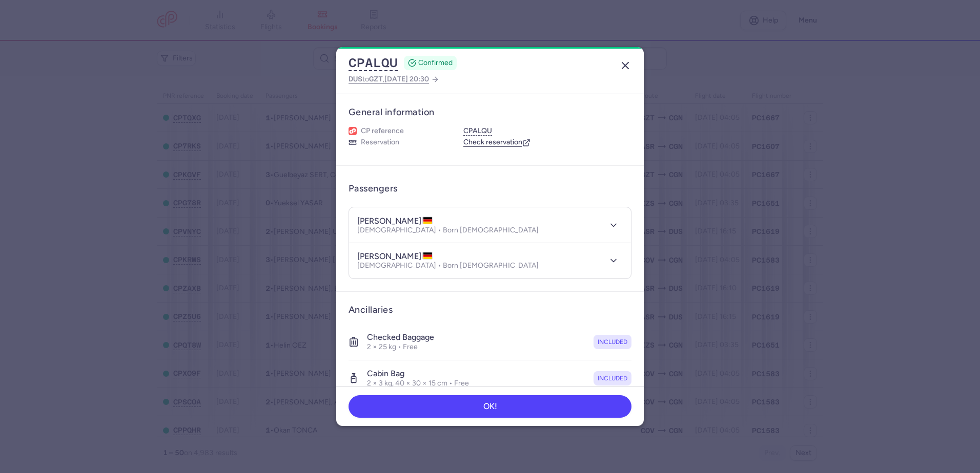  I want to click on h3: General information, so click(490, 112).